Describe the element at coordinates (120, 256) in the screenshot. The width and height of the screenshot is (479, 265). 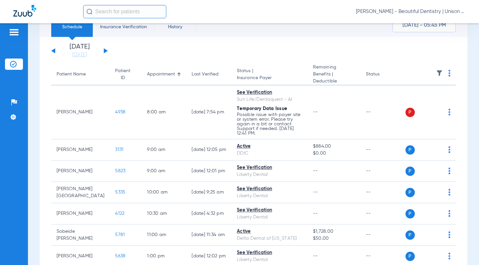
I see `span: 5638` at that location.